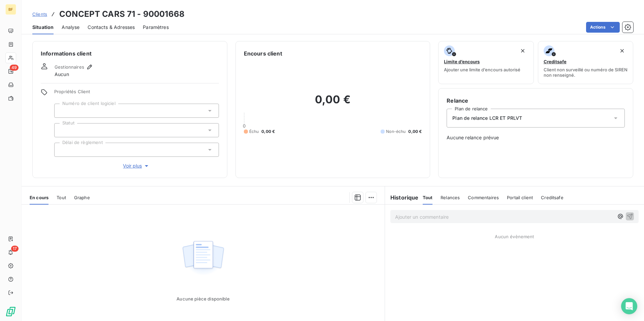 The image size is (644, 321). Describe the element at coordinates (486, 63) in the screenshot. I see `button: Limite d’encoursAjouter une limite d’encours autorisé` at that location.